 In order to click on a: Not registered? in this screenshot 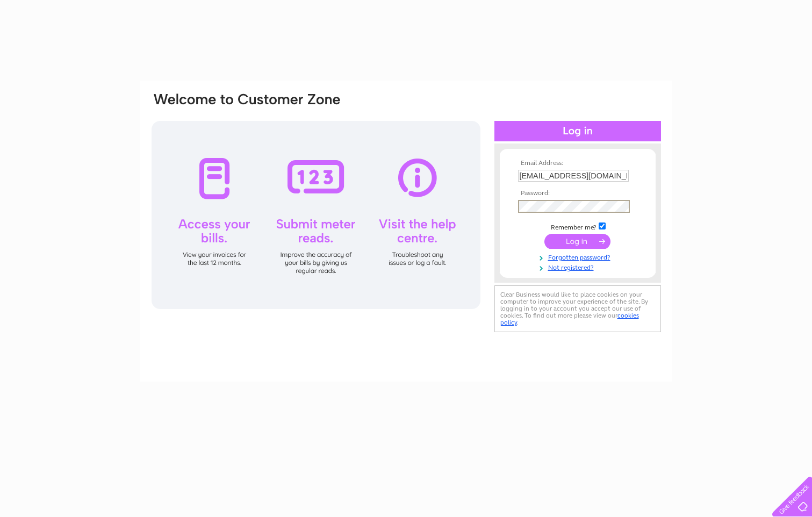, I will do `click(579, 266)`.